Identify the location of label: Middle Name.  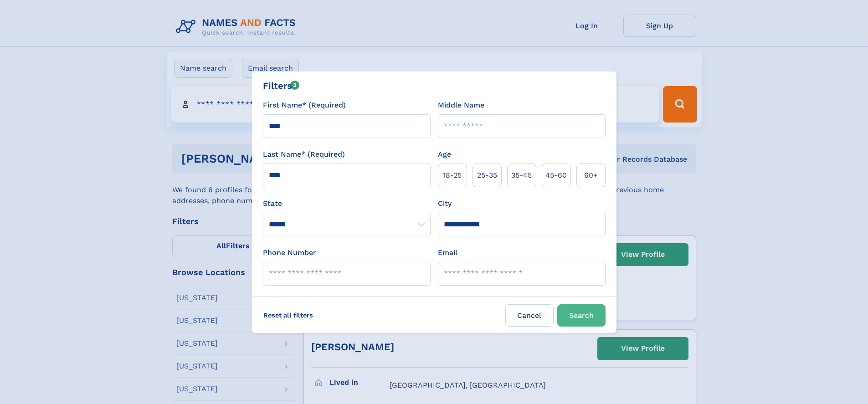
(461, 106).